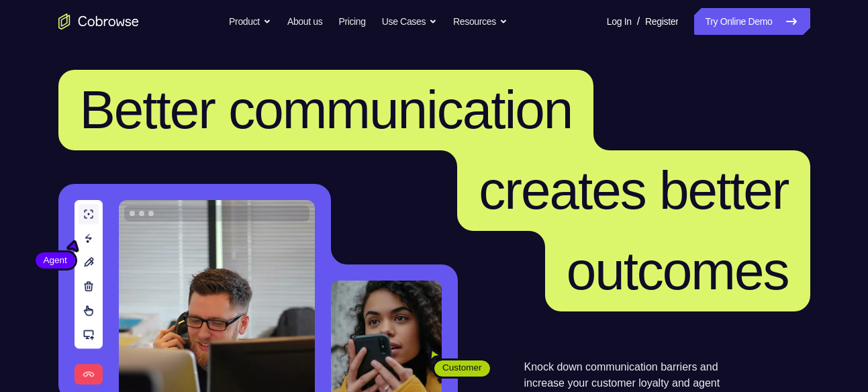 This screenshot has height=392, width=868. Describe the element at coordinates (619, 22) in the screenshot. I see `a: Log In` at that location.